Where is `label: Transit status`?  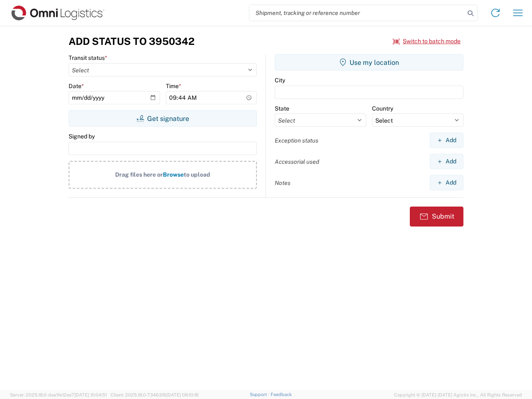
label: Transit status is located at coordinates (88, 58).